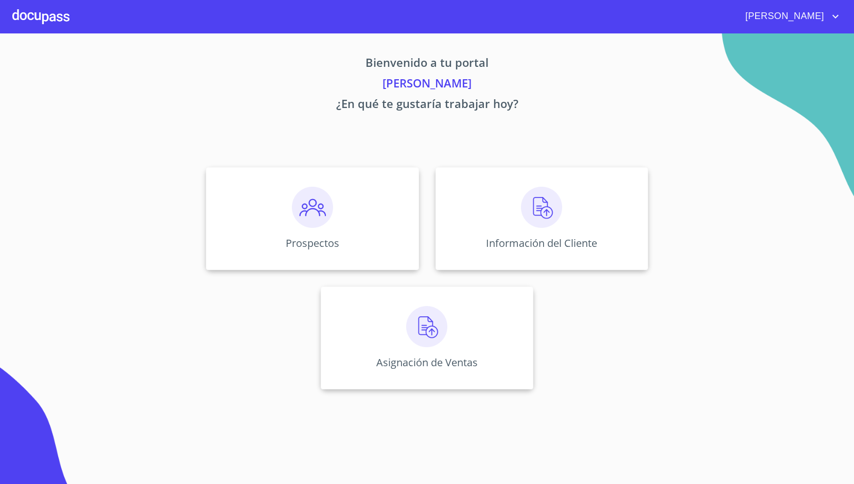 The height and width of the screenshot is (484, 854). I want to click on button: account of current user, so click(790, 16).